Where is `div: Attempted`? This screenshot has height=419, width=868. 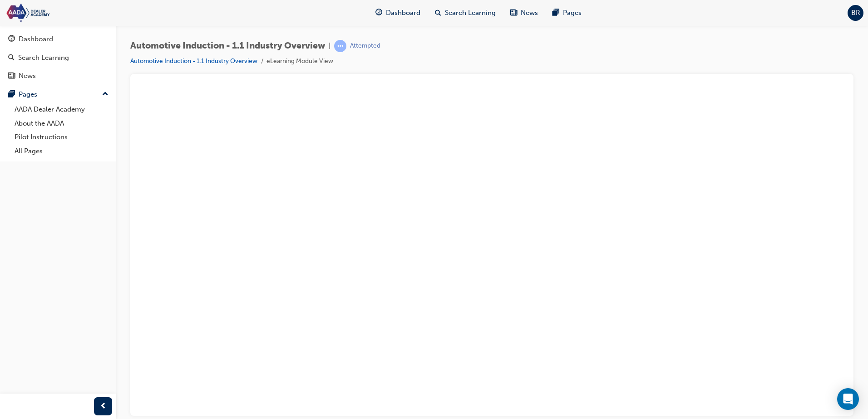
div: Attempted is located at coordinates (365, 46).